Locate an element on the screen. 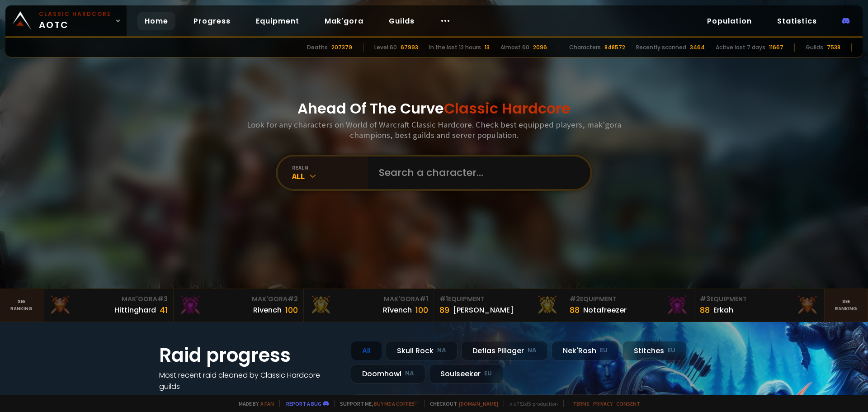 Image resolution: width=868 pixels, height=412 pixels. div: Deaths is located at coordinates (318, 47).